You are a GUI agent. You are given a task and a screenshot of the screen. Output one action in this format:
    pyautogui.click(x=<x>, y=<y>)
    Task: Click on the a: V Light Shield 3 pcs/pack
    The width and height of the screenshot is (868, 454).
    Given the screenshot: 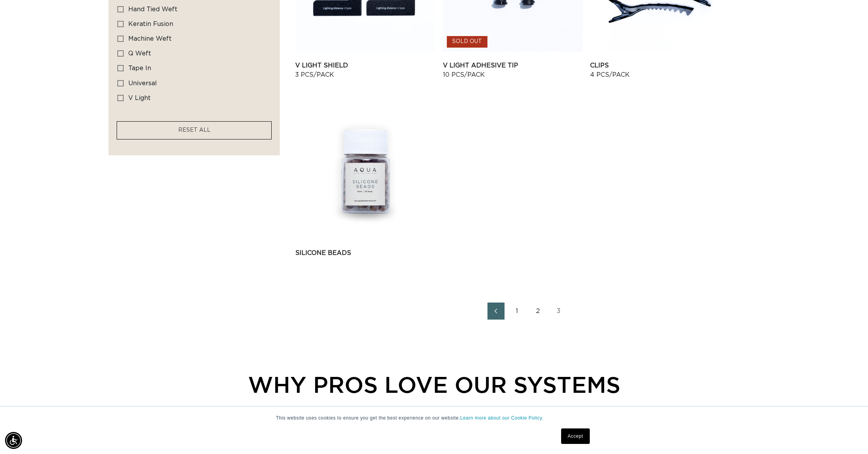 What is the action you would take?
    pyautogui.click(x=365, y=70)
    